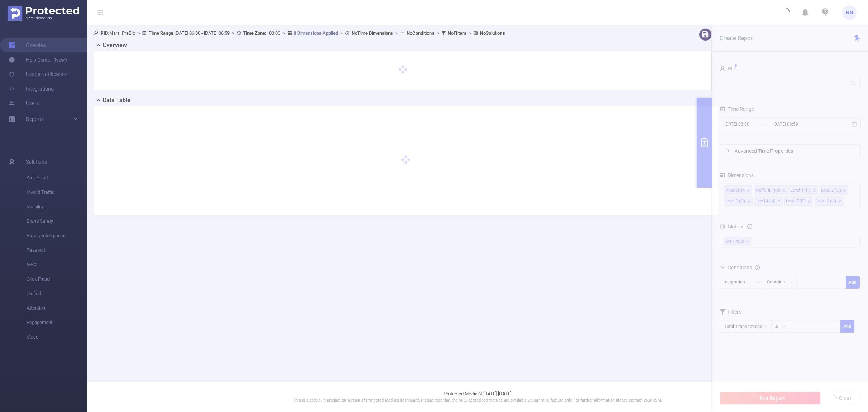 The image size is (868, 412). I want to click on h2: Data Table, so click(116, 100).